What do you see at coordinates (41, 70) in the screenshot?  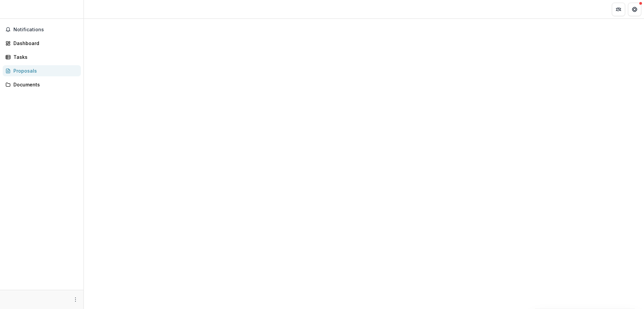 I see `a: Proposals` at bounding box center [41, 70].